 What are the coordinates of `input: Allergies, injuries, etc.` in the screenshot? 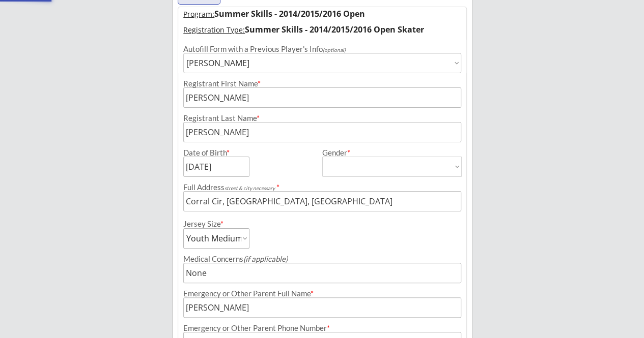 It's located at (322, 273).